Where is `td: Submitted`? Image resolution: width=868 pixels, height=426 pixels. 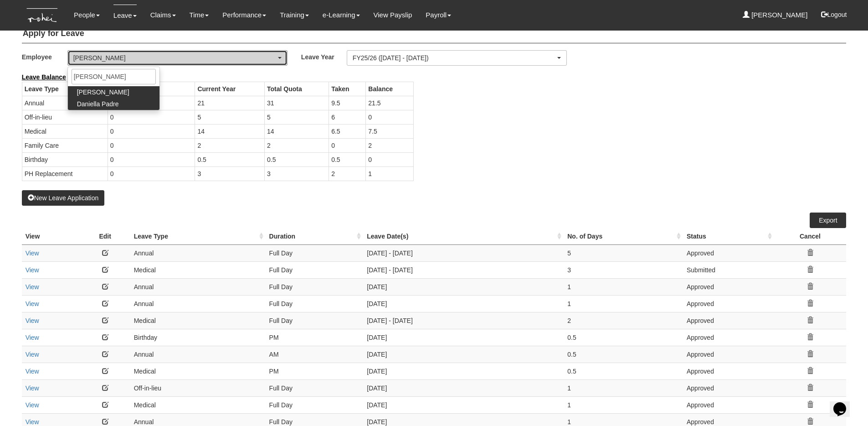 td: Submitted is located at coordinates (729, 269).